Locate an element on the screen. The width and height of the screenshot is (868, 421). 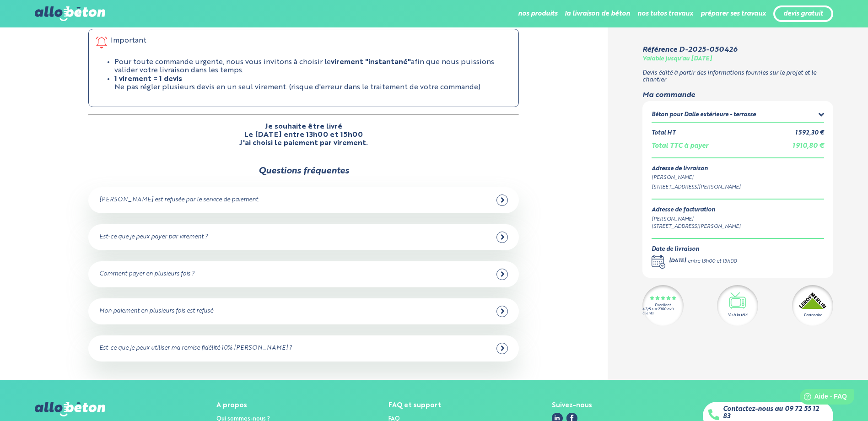
li: Pour toute commande urgente, nous vous invitons à choisir le afin que nous puissions valider votr... is located at coordinates (312, 66).